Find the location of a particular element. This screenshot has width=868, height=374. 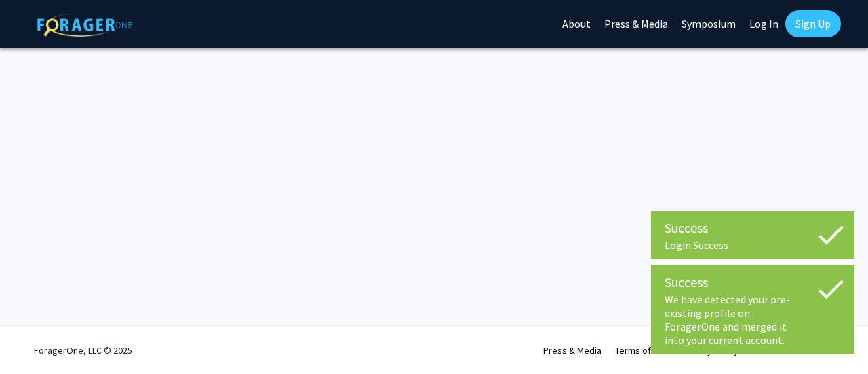

div: Login Success is located at coordinates (753, 245).